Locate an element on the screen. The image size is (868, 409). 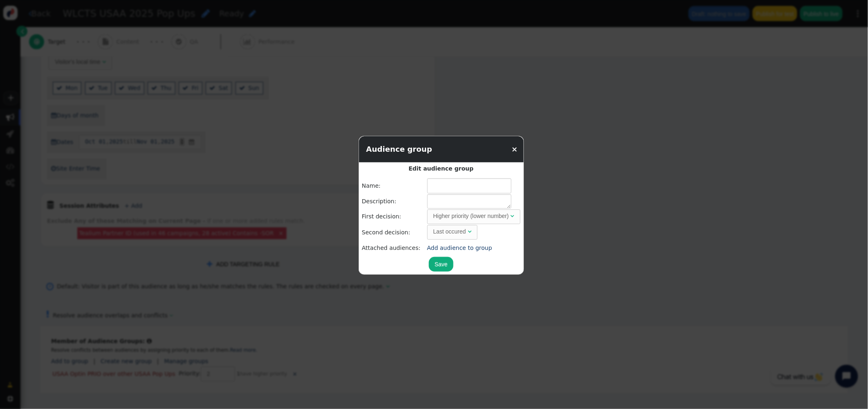
td: First decision: is located at coordinates (394, 216).